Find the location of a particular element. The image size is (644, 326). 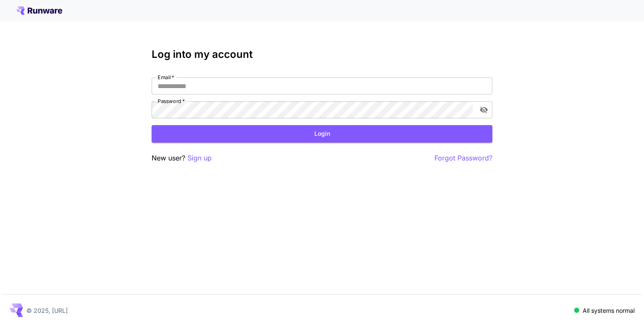

p: Forgot Password? is located at coordinates (464, 158).